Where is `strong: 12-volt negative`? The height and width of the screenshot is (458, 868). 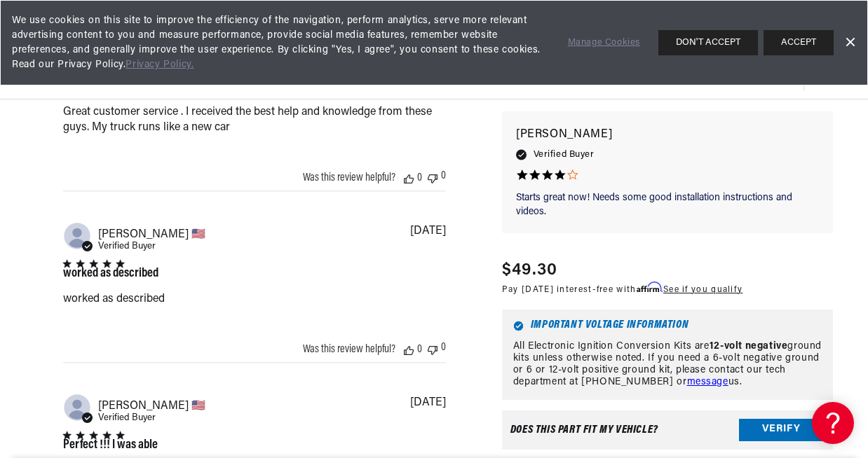 strong: 12-volt negative is located at coordinates (749, 347).